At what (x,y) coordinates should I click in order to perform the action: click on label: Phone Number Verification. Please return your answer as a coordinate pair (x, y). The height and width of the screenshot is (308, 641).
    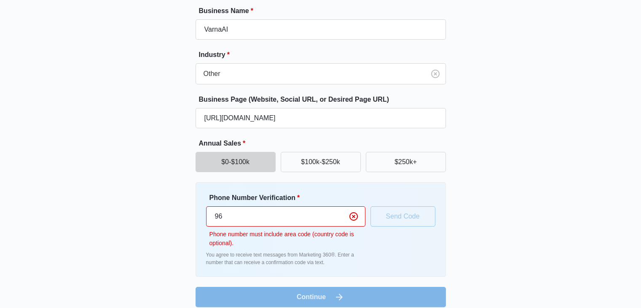
    Looking at the image, I should click on (289, 198).